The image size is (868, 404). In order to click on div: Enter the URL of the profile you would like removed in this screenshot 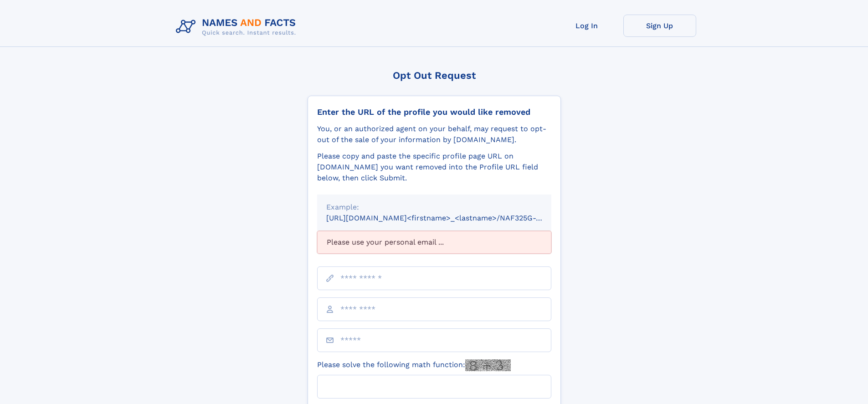, I will do `click(434, 112)`.